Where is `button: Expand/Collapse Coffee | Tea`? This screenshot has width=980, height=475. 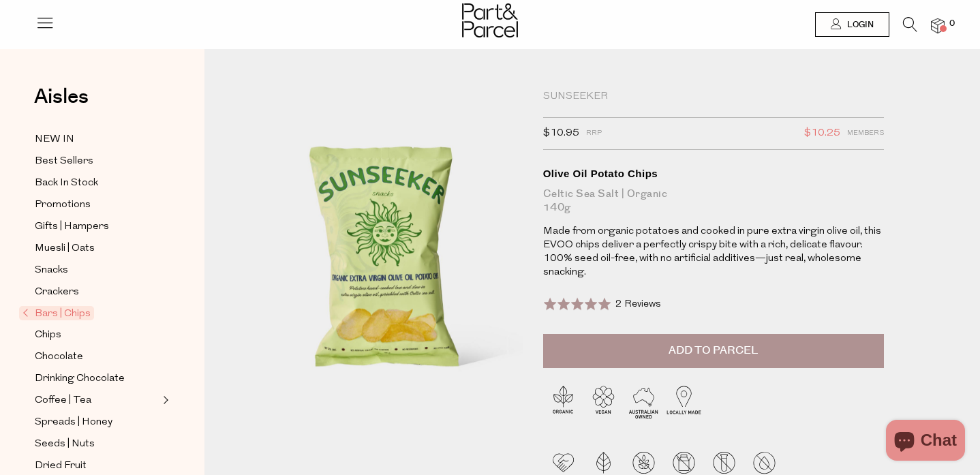
button: Expand/Collapse Coffee | Tea is located at coordinates (164, 400).